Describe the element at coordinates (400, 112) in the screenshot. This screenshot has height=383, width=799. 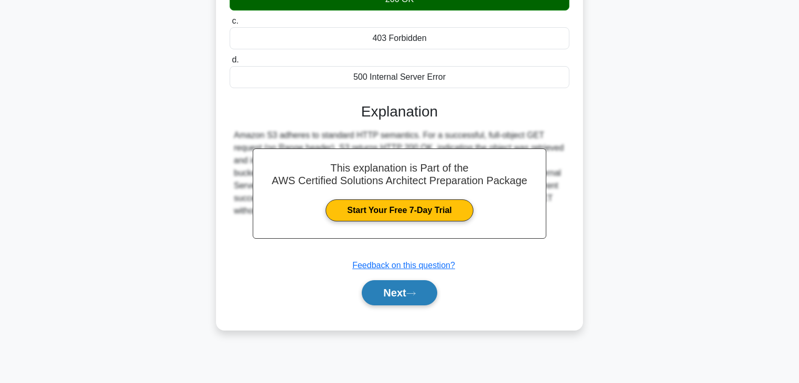
I see `h3: Explanation` at that location.